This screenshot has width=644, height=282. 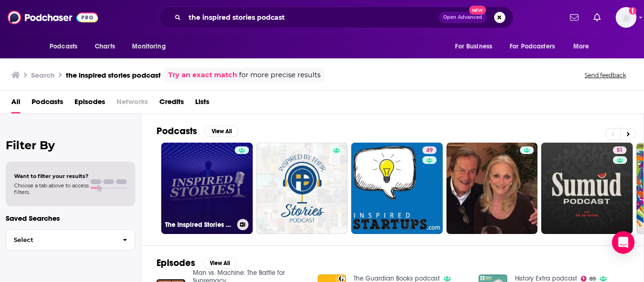 What do you see at coordinates (592, 279) in the screenshot?
I see `span: 89` at bounding box center [592, 279].